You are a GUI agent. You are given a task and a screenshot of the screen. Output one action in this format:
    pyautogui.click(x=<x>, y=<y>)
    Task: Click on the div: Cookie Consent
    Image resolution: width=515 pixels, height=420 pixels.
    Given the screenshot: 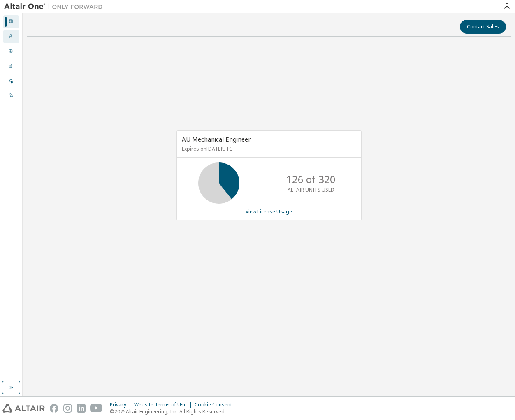 What is the action you would take?
    pyautogui.click(x=216, y=405)
    